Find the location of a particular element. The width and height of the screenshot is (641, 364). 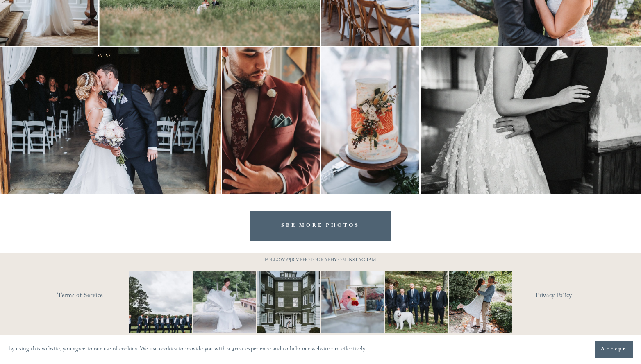

a: SEE MORE PHOTOS is located at coordinates (320, 226).